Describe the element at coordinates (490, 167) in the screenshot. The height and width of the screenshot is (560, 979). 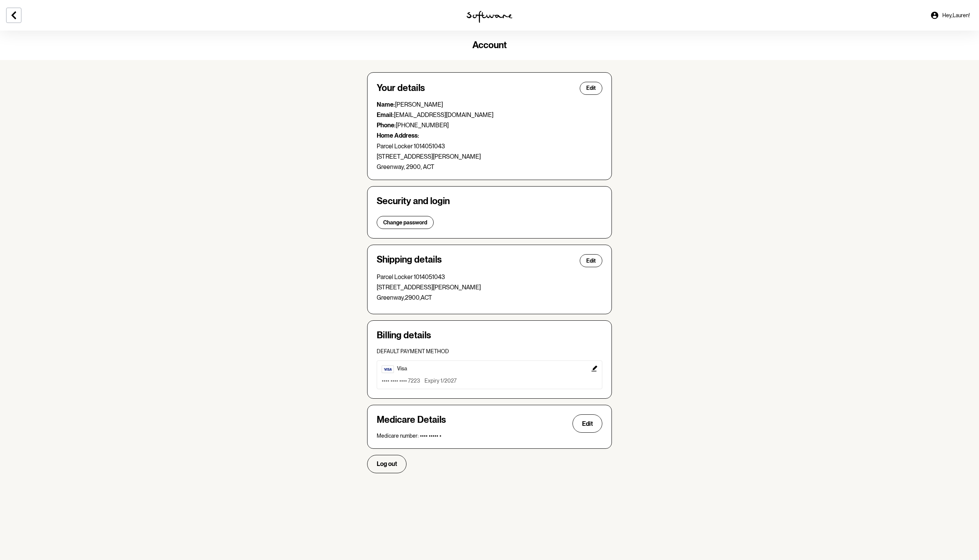
I see `p: Greenway, 2900, ACT` at that location.